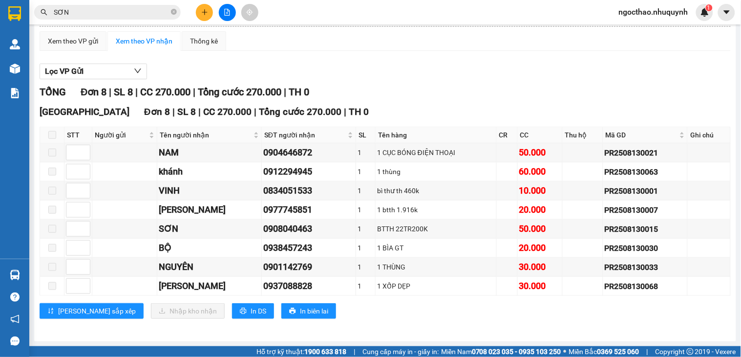  What do you see at coordinates (210, 229) in the screenshot?
I see `td: SƠN` at bounding box center [210, 229].